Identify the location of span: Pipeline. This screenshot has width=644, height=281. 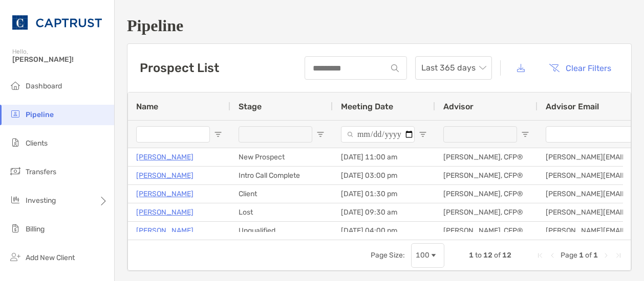
(40, 115).